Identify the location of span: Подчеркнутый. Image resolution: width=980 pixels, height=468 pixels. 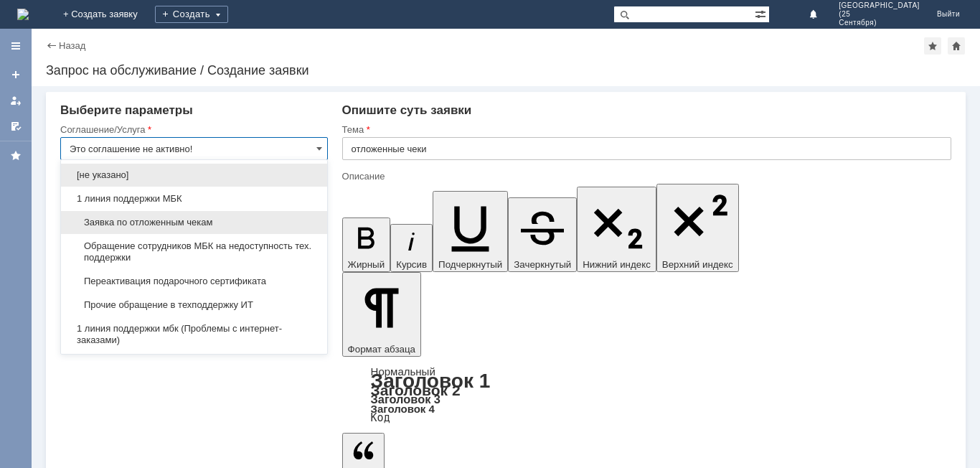
(470, 264).